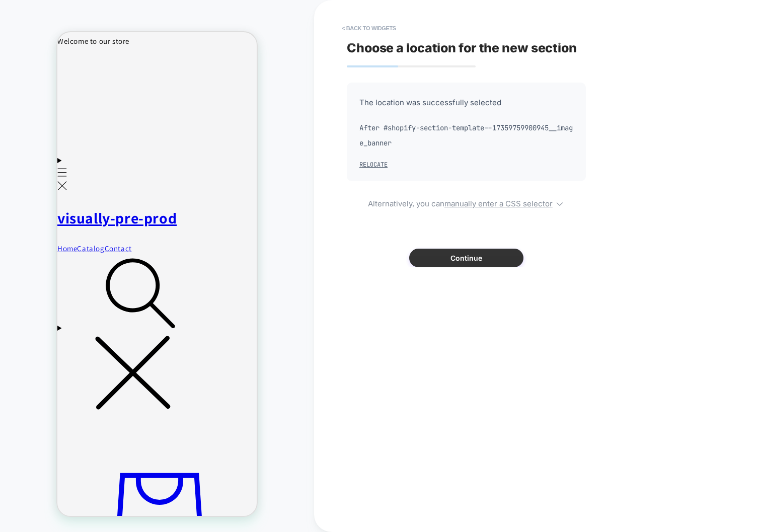  Describe the element at coordinates (33, 216) in the screenshot. I see `a: Catalog` at that location.